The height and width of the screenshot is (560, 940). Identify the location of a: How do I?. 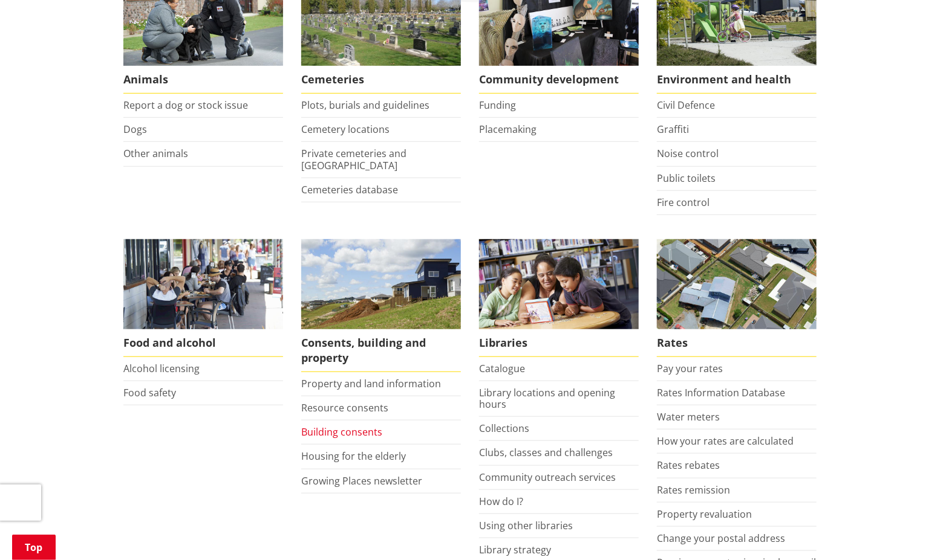
(501, 501).